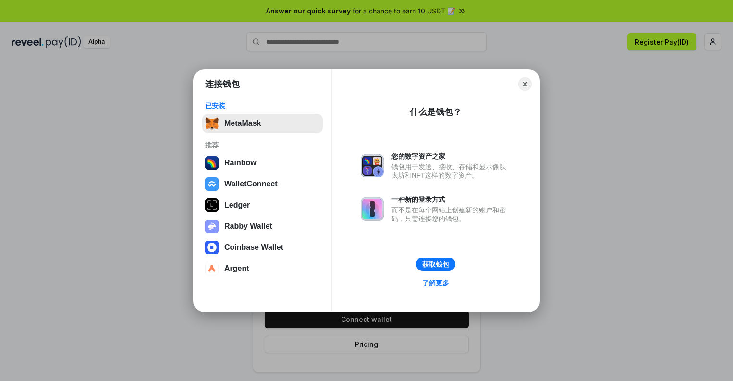 The width and height of the screenshot is (733, 381). What do you see at coordinates (237, 268) in the screenshot?
I see `div: Argent` at bounding box center [237, 268].